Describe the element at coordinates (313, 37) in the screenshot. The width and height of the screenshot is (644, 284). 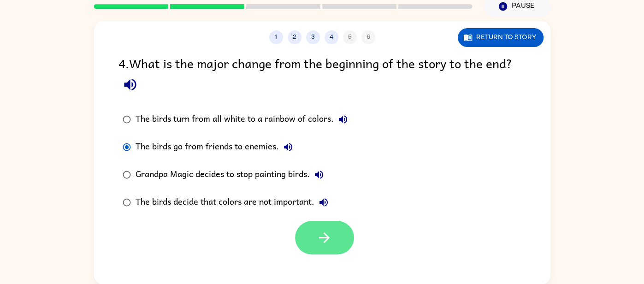
I see `button: 3` at that location.